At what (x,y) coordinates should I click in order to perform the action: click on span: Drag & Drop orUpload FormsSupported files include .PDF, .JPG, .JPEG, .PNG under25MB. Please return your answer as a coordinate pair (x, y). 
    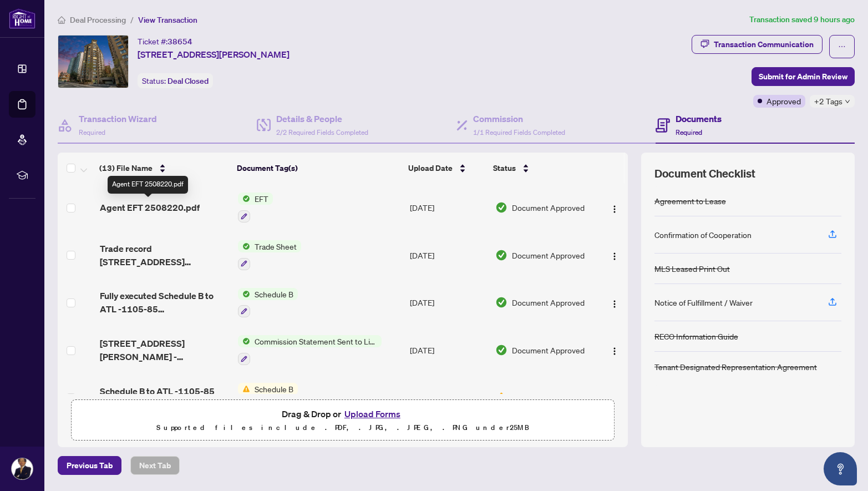
    Looking at the image, I should click on (343, 420).